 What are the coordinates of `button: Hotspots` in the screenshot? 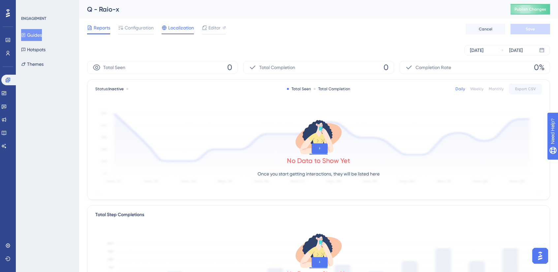 It's located at (33, 49).